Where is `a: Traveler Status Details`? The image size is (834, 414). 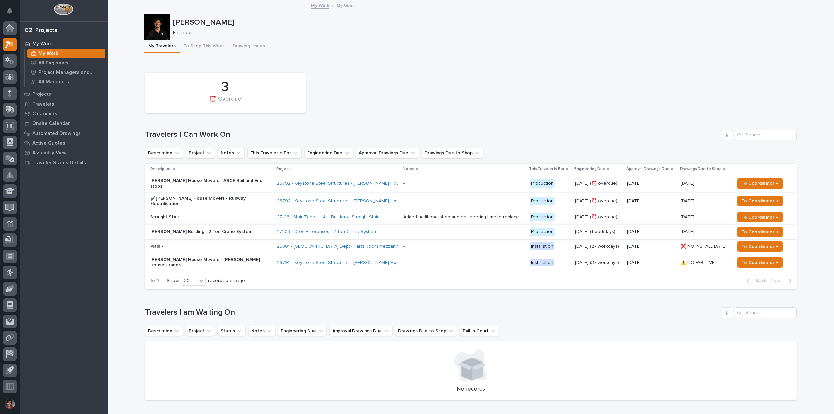 a: Traveler Status Details is located at coordinates (64, 163).